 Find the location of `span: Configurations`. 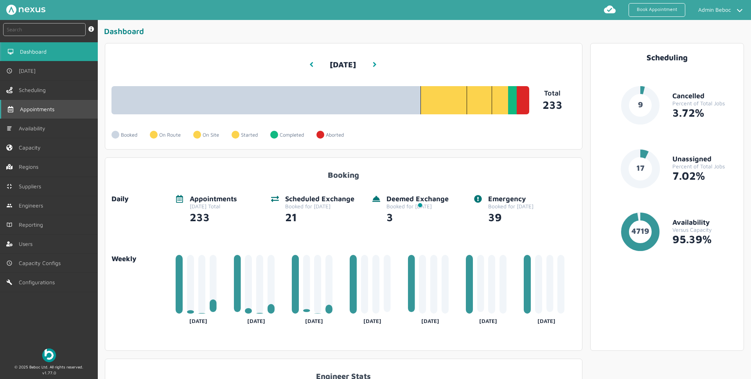

span: Configurations is located at coordinates (38, 282).